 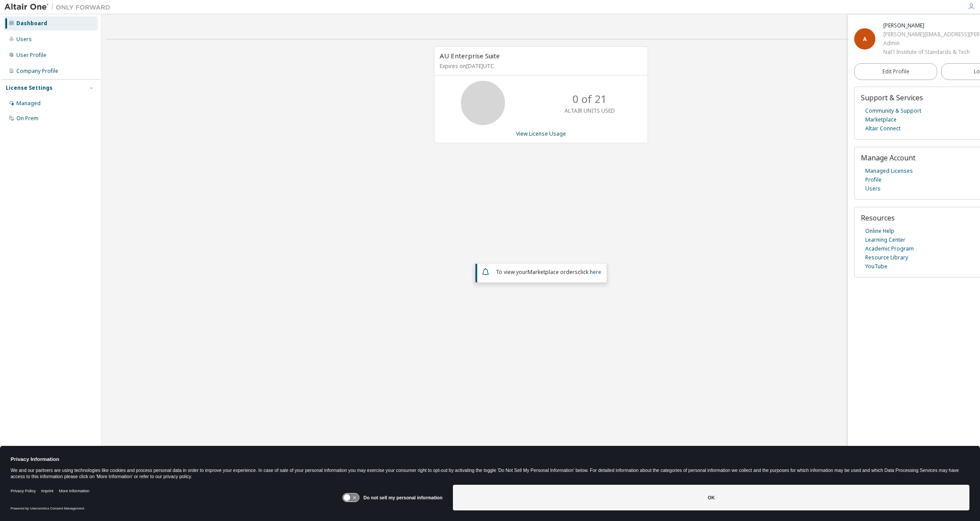 I want to click on span: Manage Account, so click(x=888, y=158).